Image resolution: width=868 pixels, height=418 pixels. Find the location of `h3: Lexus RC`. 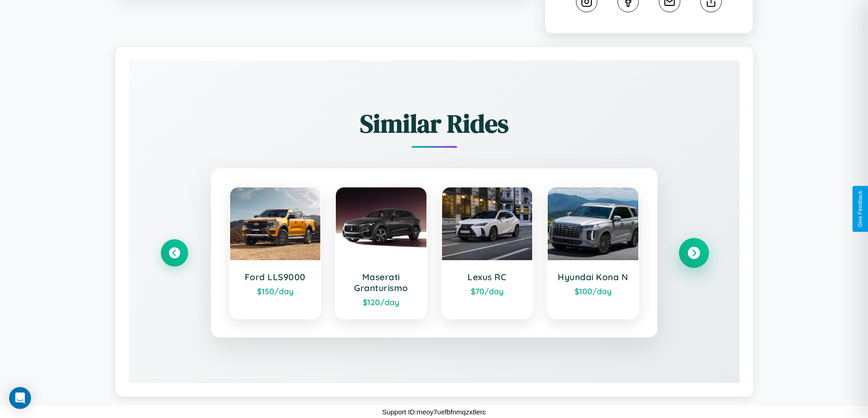

h3: Lexus RC is located at coordinates (487, 278).